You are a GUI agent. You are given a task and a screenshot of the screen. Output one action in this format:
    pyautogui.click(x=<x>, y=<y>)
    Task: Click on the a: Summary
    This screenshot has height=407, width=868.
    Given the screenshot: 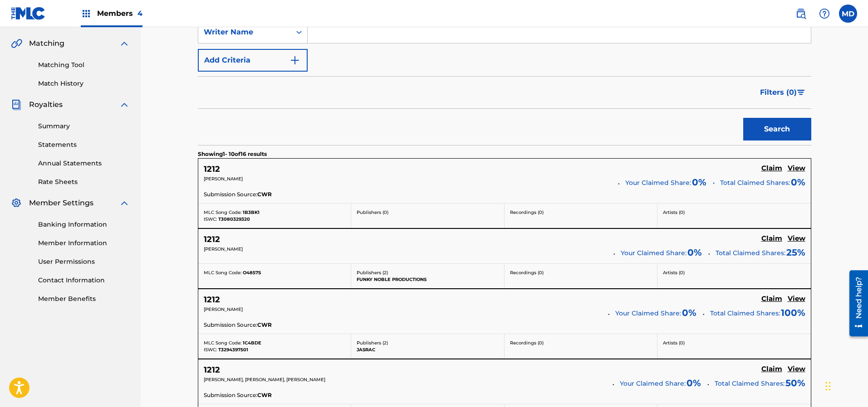 What is the action you would take?
    pyautogui.click(x=84, y=126)
    